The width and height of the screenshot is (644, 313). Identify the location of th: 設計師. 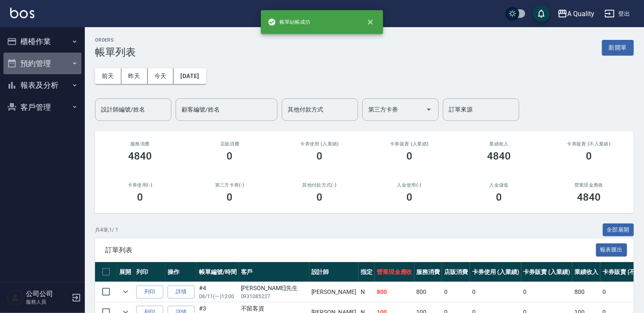
(334, 272).